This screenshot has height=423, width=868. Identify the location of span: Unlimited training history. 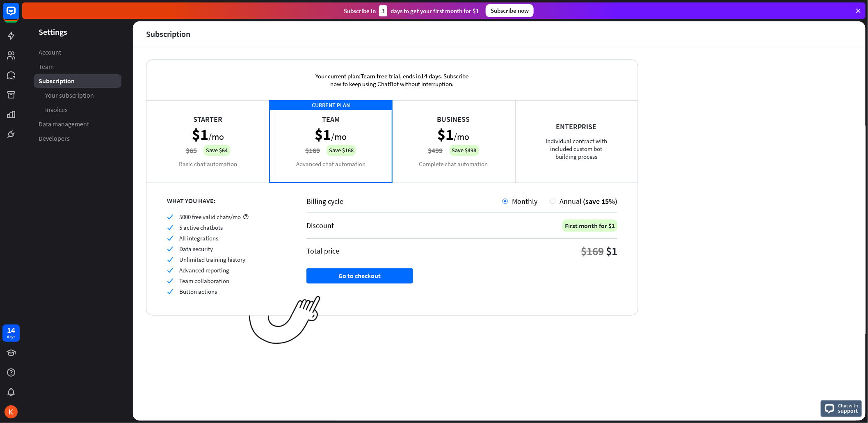
(212, 259).